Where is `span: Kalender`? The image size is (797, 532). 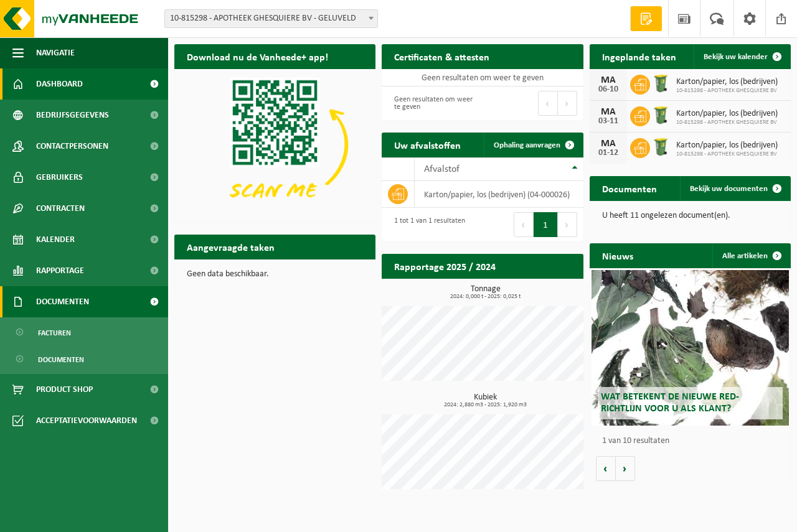
span: Kalender is located at coordinates (56, 239).